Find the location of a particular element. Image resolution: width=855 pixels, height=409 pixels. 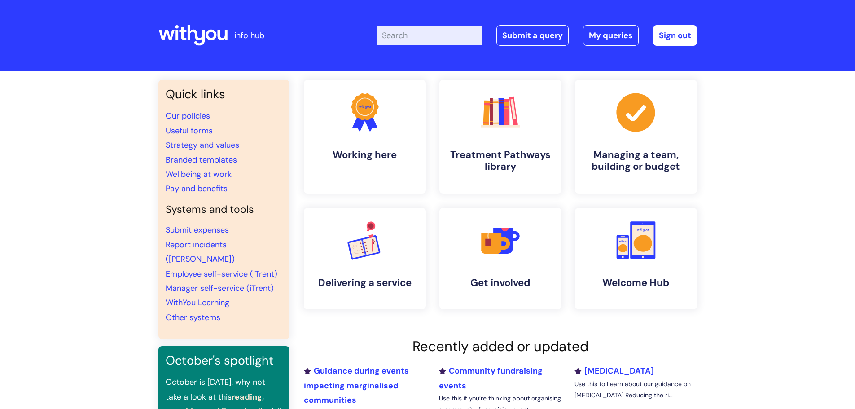

a: Branded templates is located at coordinates (201, 160).